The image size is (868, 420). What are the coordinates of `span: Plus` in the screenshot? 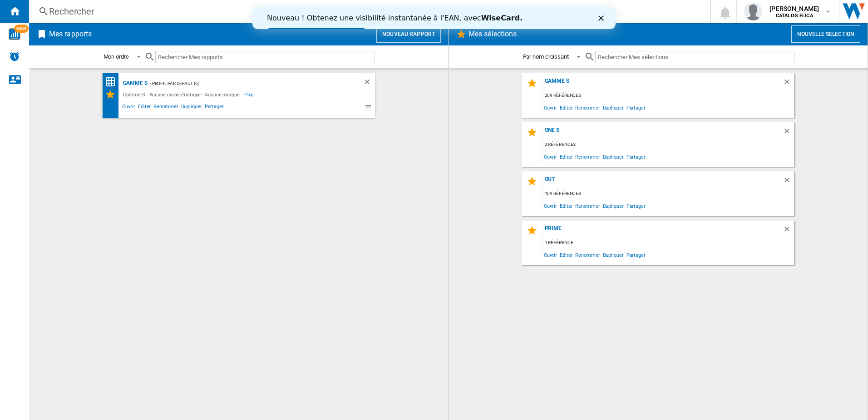 It's located at (250, 94).